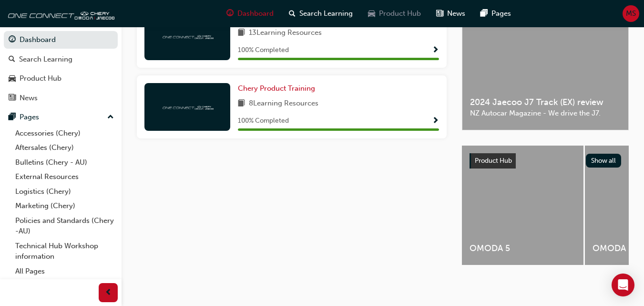 The height and width of the screenshot is (306, 644). What do you see at coordinates (284, 103) in the screenshot?
I see `span: 8 Learning Resources` at bounding box center [284, 103].